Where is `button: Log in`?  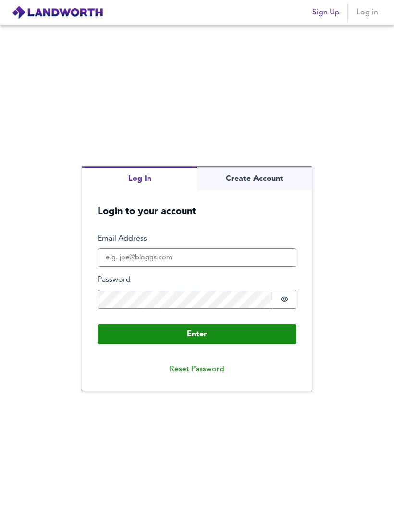
button: Log in is located at coordinates (367, 13).